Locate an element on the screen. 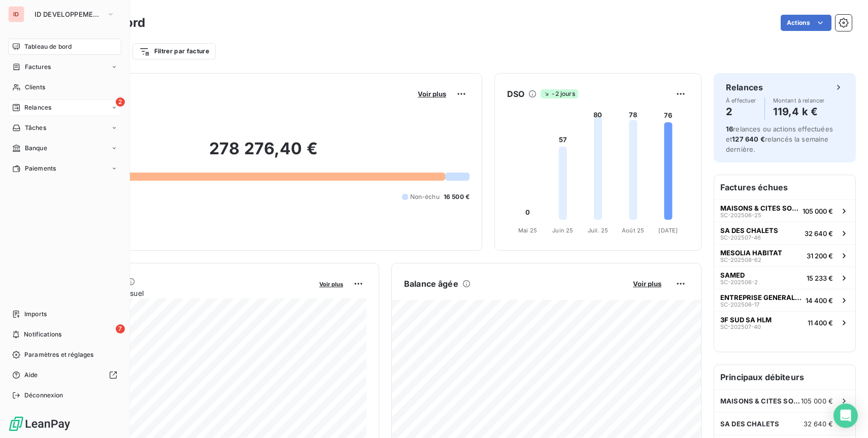 The width and height of the screenshot is (868, 438). span: SC-202508-62 is located at coordinates (741, 260).